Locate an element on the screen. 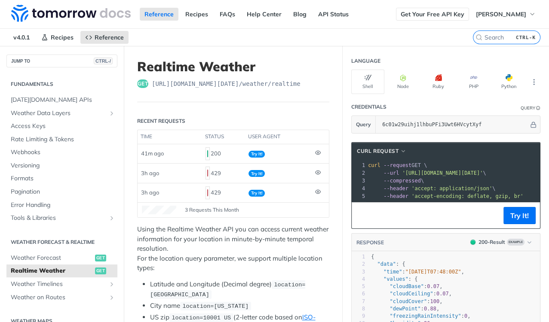  div: 429 is located at coordinates (224, 173).